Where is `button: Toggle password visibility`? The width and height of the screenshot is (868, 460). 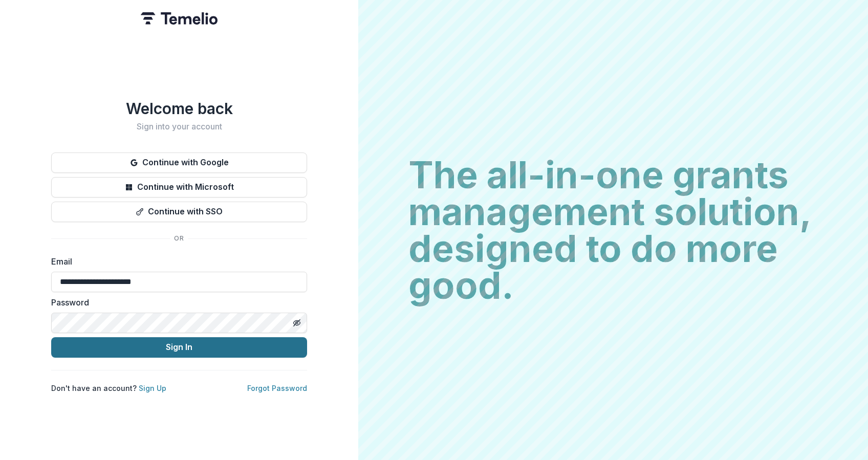
button: Toggle password visibility is located at coordinates (297, 323).